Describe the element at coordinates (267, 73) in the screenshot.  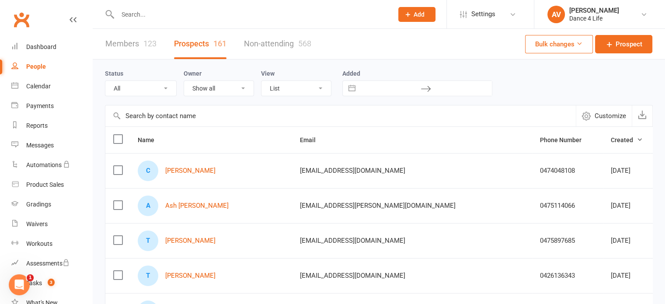
I see `label: View` at that location.